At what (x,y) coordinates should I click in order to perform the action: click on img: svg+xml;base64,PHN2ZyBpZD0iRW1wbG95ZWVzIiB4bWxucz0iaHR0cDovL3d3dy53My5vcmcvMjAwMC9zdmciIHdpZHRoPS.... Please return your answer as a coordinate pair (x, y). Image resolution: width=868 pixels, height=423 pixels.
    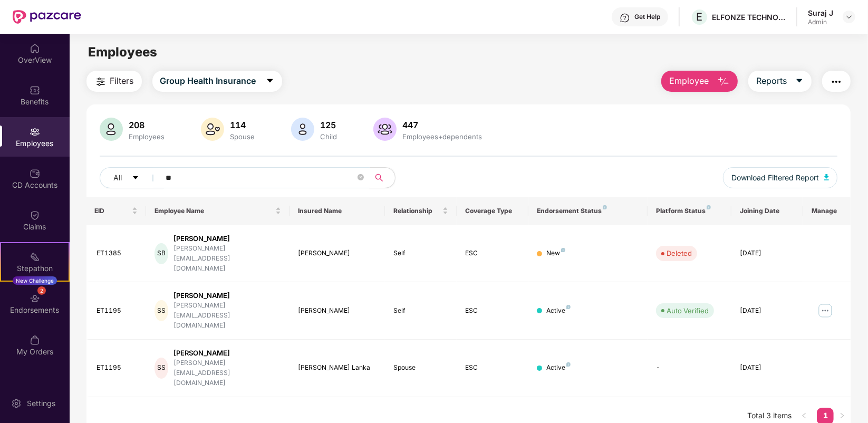
    Looking at the image, I should click on (35, 132).